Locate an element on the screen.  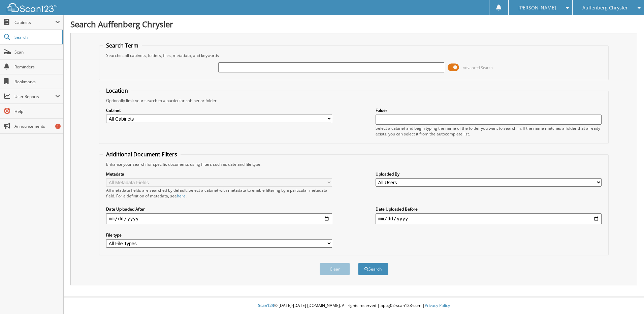
legend: Search Term is located at coordinates (122, 46).